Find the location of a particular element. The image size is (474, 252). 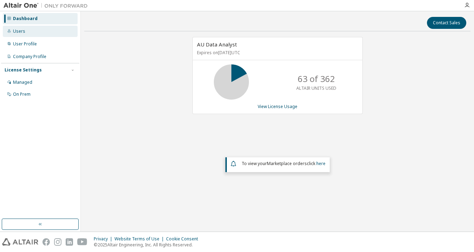

em: Marketplace orders is located at coordinates (287, 163).